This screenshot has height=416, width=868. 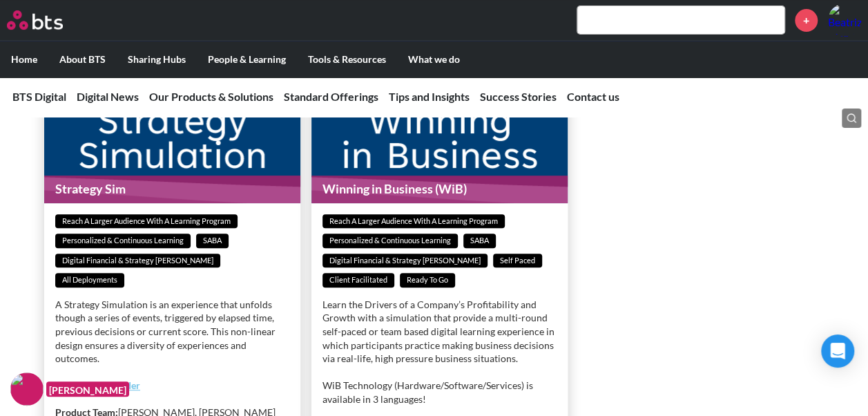 What do you see at coordinates (172, 331) in the screenshot?
I see `p: A Strategy Simulation is an experience that unfolds though a series of events, triggered by elaps...` at bounding box center [172, 331].